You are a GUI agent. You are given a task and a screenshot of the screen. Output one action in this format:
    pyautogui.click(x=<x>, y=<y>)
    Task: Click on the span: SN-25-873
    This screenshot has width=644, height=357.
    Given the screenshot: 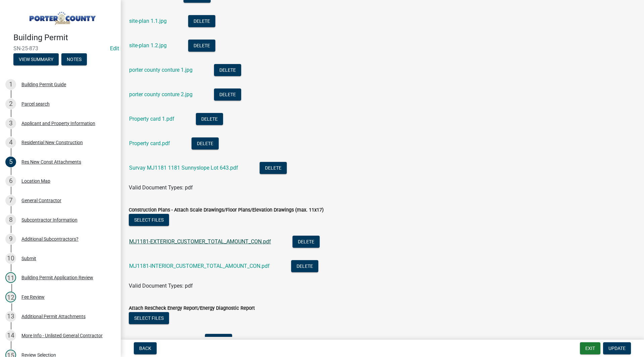 What is the action you would take?
    pyautogui.click(x=61, y=48)
    